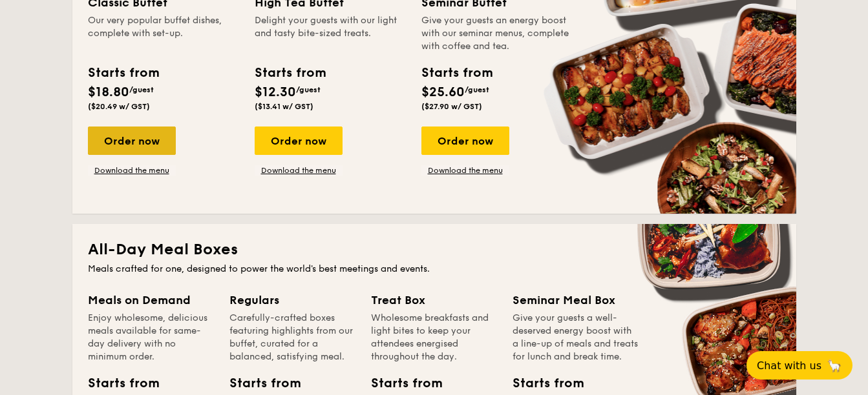  I want to click on span: ($27.90 w/ GST), so click(451, 107).